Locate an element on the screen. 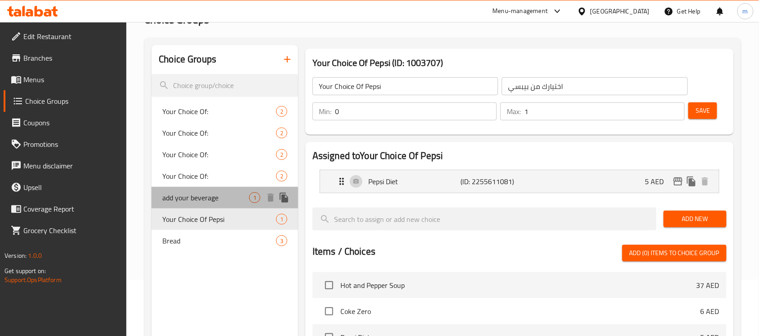 The height and width of the screenshot is (336, 759). span: m is located at coordinates (745, 11).